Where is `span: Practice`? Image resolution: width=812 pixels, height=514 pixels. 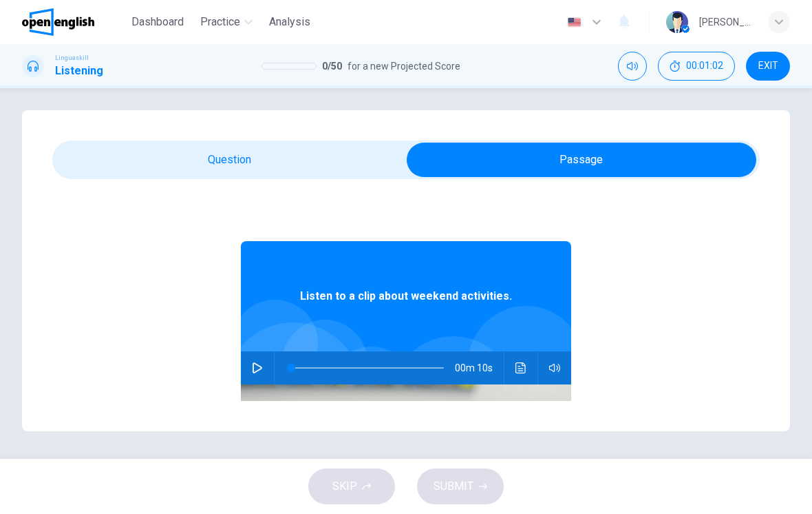
span: Practice is located at coordinates (220, 22).